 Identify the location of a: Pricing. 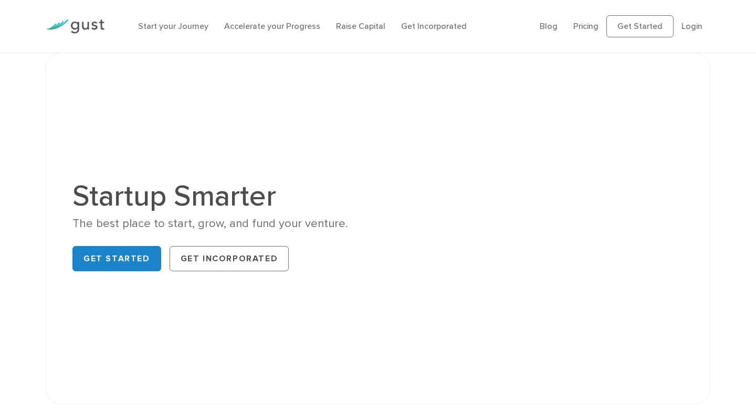
(586, 26).